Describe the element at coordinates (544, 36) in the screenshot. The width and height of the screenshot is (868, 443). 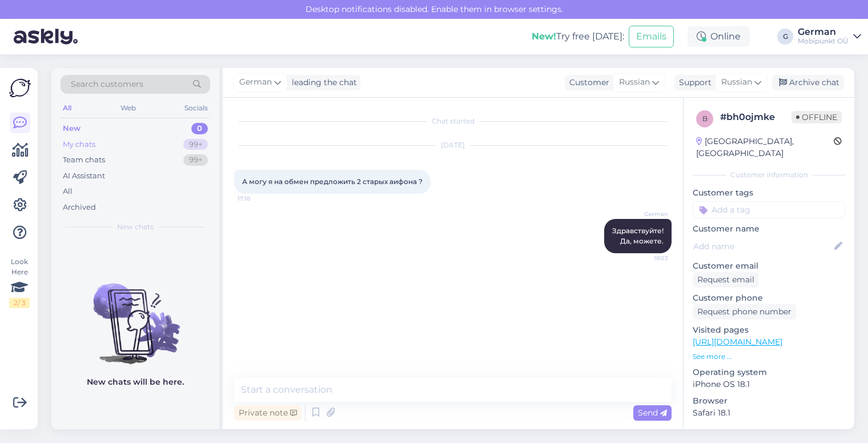
I see `b: New!` at that location.